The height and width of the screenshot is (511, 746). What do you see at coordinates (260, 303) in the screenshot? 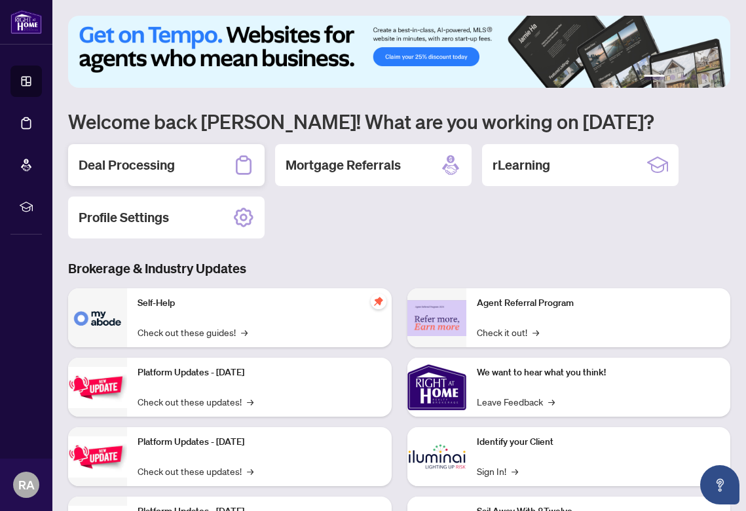
I see `p: Self-Help` at bounding box center [260, 303].